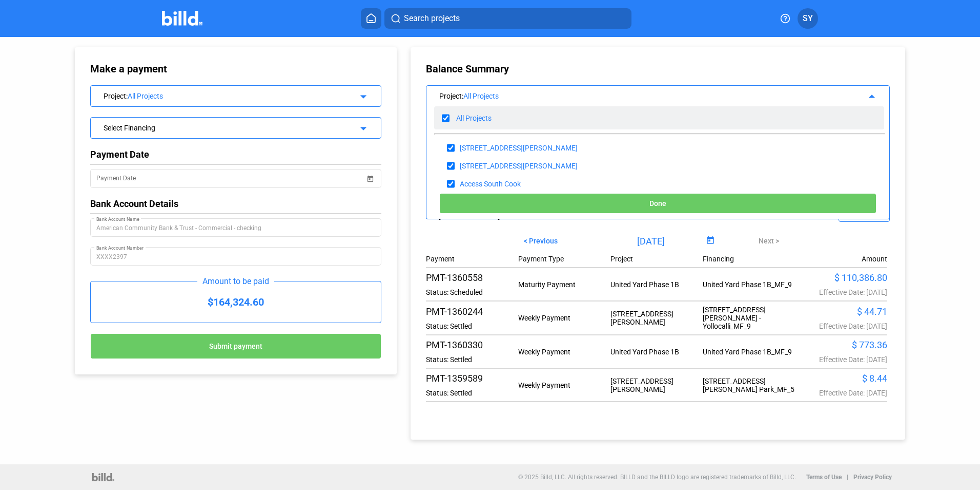 The height and width of the screenshot is (490, 980). I want to click on div: Payment Type, so click(564, 259).